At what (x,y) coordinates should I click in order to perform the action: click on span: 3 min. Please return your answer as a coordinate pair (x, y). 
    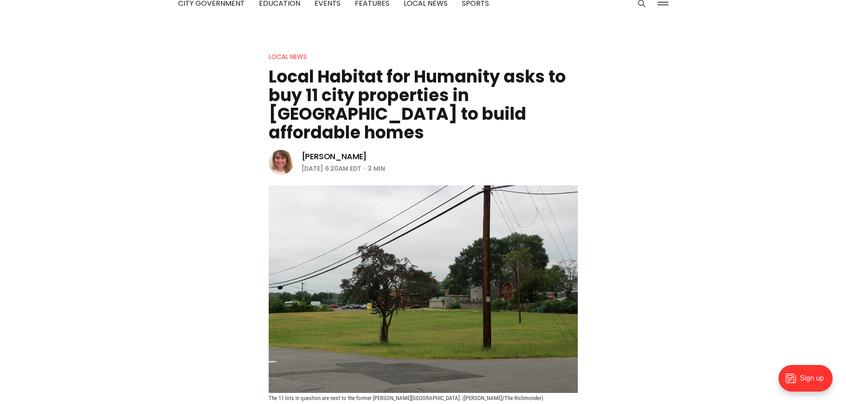
    Looking at the image, I should click on (376, 169).